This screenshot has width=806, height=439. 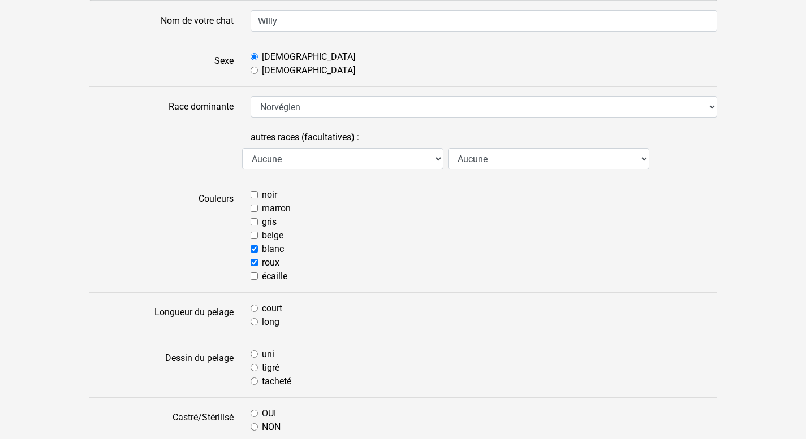 I want to click on label: Castré/Stérilisé, so click(x=161, y=421).